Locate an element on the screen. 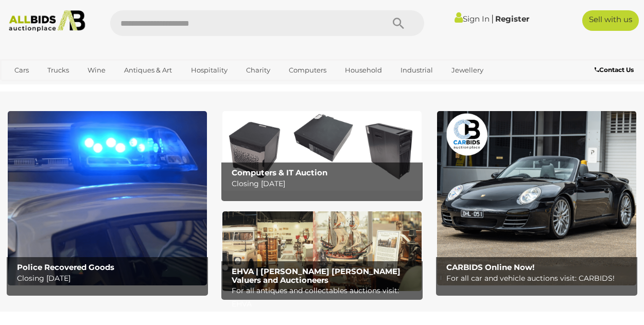 Image resolution: width=644 pixels, height=325 pixels. a: CARBIDS Online Now! CARBIDS Online Now! For all car and vehicle auctions visit: CARBIDS! is located at coordinates (537, 198).